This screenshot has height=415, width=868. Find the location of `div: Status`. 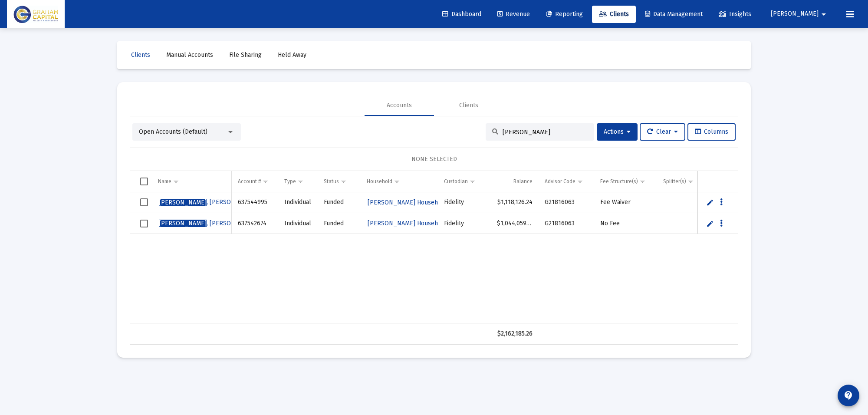

div: Status is located at coordinates (331, 182).